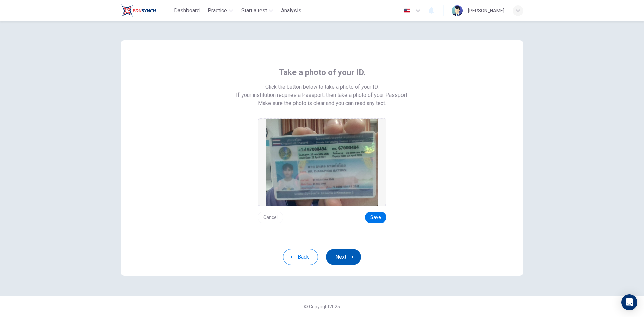 The image size is (644, 317). I want to click on img: preview screemshot, so click(322, 162).